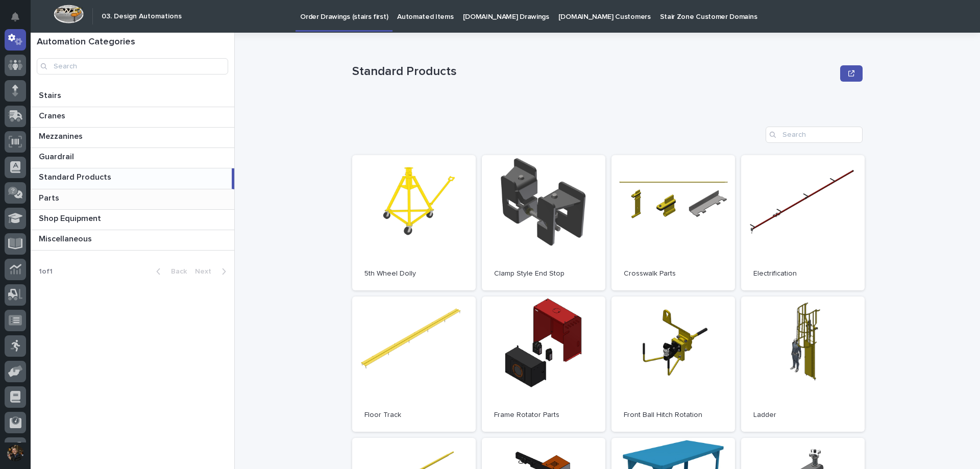 The width and height of the screenshot is (980, 469). I want to click on a: Electrification, so click(803, 222).